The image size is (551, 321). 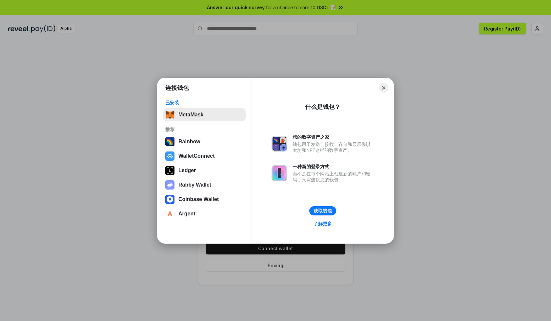 I want to click on button: Rainbow, so click(x=204, y=142).